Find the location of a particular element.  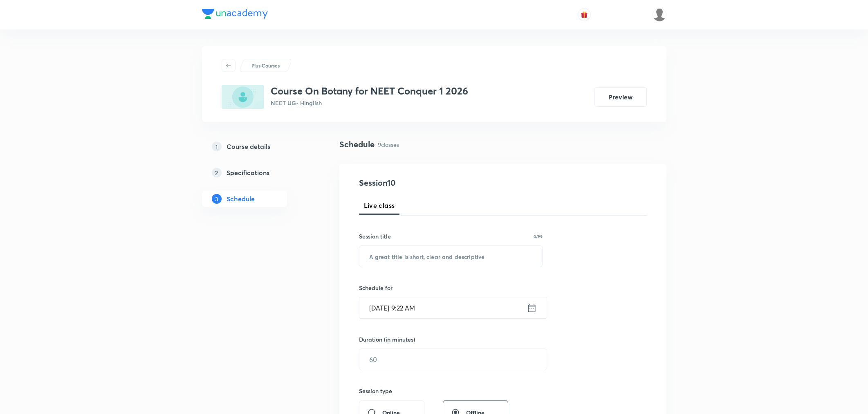

h6: Session title is located at coordinates (375, 236).